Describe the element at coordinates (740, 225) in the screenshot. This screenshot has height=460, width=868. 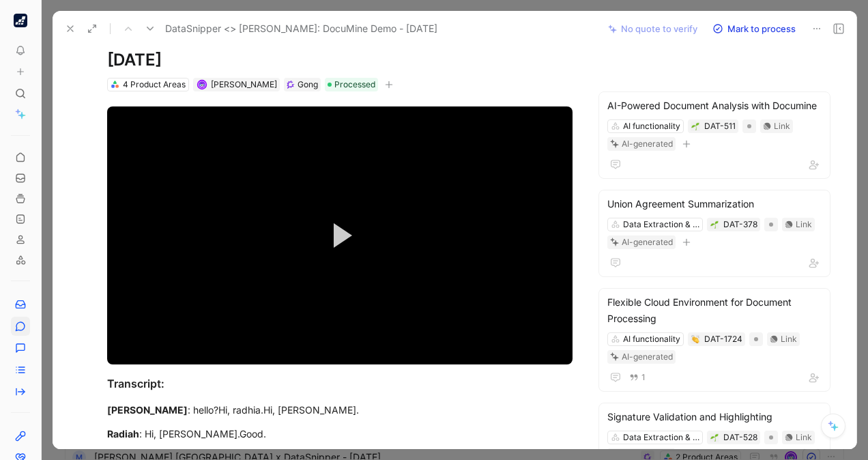
I see `div: DAT-378` at that location.